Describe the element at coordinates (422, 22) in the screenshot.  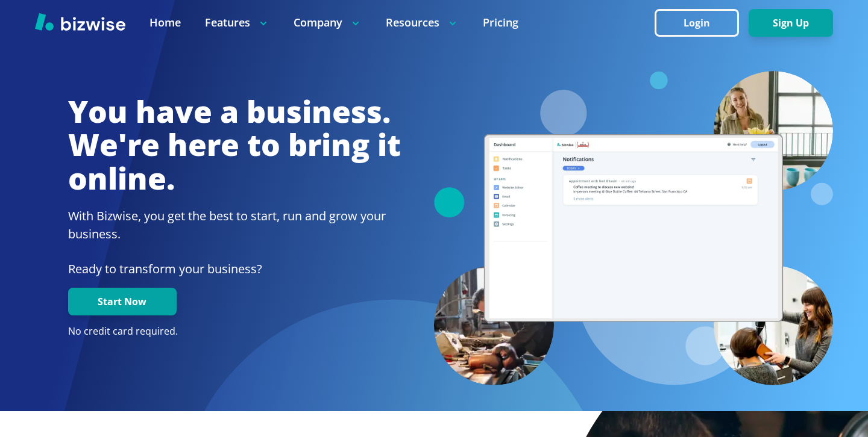
I see `p: Resources` at that location.